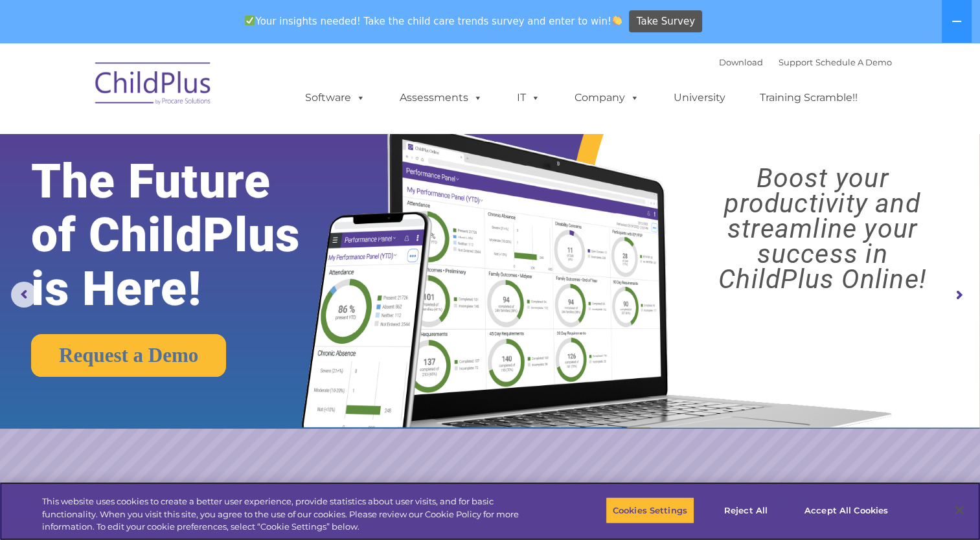 Image resolution: width=980 pixels, height=540 pixels. What do you see at coordinates (959, 511) in the screenshot?
I see `button: Close` at bounding box center [959, 511].